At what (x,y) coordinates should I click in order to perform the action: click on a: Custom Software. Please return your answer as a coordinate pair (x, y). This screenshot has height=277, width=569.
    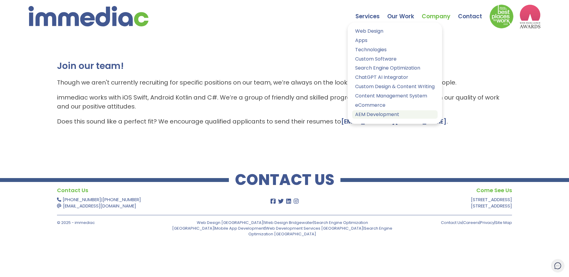
    Looking at the image, I should click on (395, 59).